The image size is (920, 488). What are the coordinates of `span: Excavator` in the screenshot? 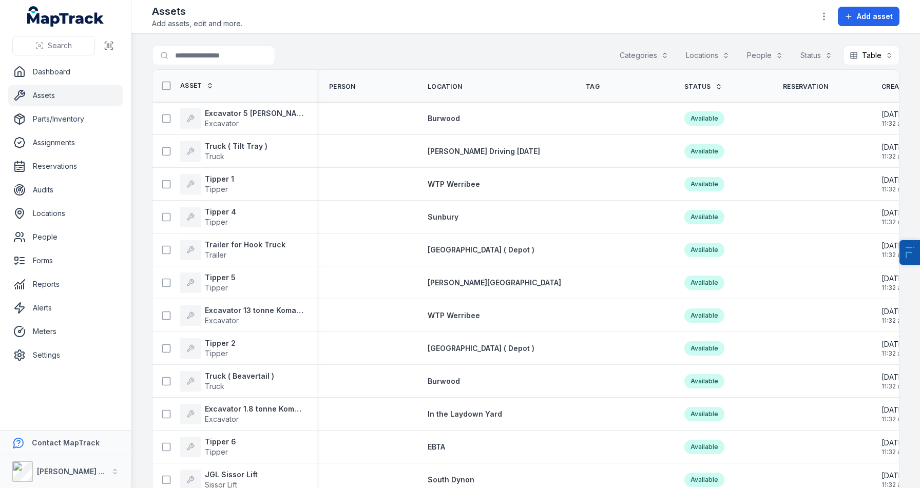 It's located at (222, 320).